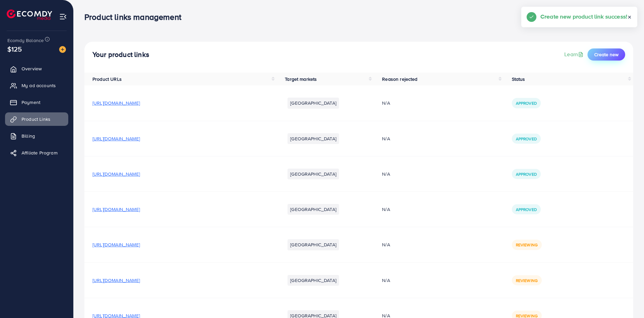 Image resolution: width=644 pixels, height=318 pixels. I want to click on span: Create new, so click(606, 54).